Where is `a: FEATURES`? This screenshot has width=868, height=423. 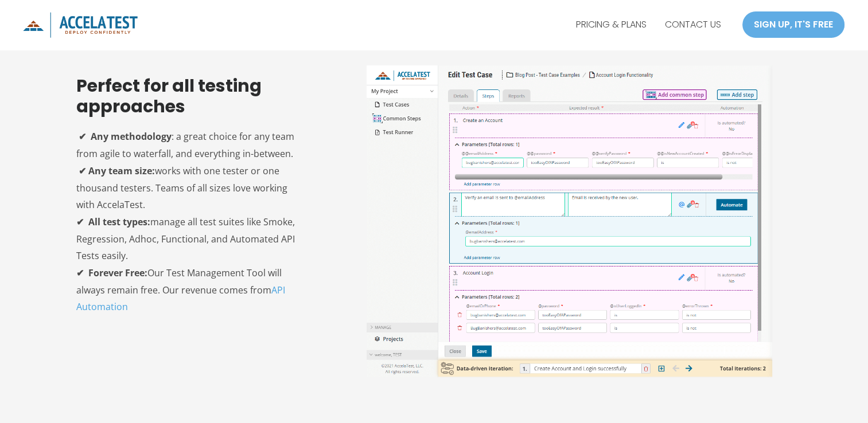 a: FEATURES is located at coordinates (538, 24).